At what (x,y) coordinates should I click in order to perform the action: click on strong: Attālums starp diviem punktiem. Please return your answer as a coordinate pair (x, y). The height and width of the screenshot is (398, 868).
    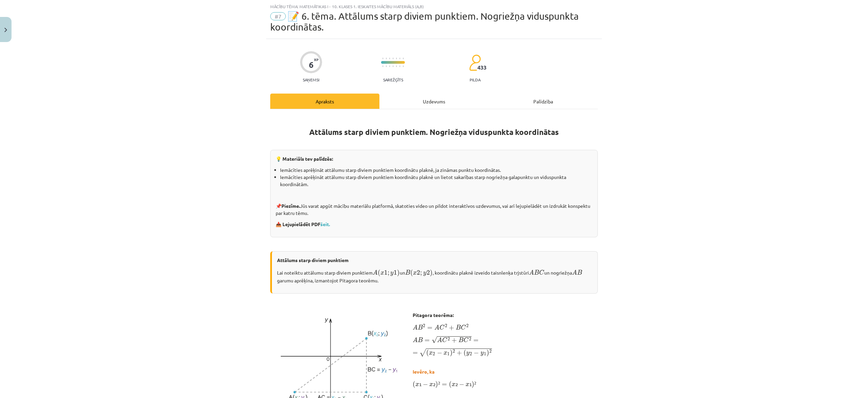
    Looking at the image, I should click on (313, 260).